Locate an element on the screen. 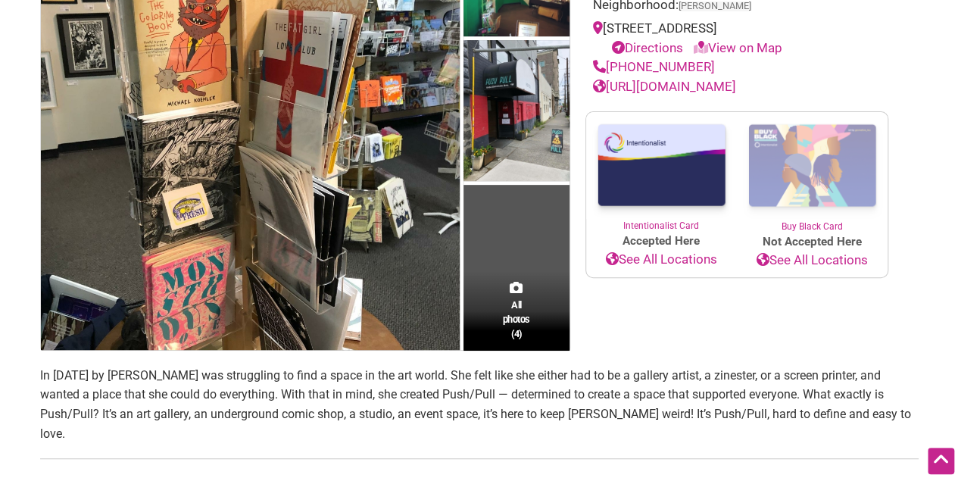 Image resolution: width=958 pixels, height=478 pixels. div: Scroll Back to Top is located at coordinates (940, 460).